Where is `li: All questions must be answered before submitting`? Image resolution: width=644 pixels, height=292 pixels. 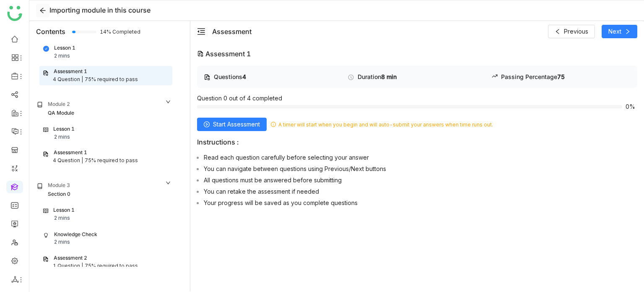 li: All questions must be answered before submitting is located at coordinates (421, 180).